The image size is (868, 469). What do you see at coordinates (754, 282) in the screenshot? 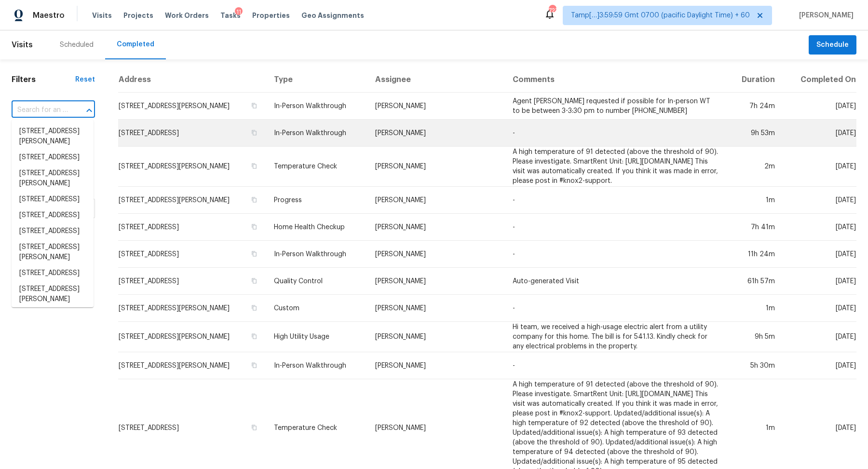
I see `td: 61h 57m` at bounding box center [754, 282].